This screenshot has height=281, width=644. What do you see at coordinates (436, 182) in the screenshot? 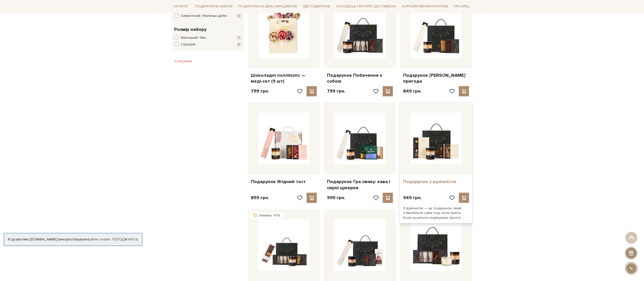
I see `a: Подарунок з вдячністю` at bounding box center [436, 182].